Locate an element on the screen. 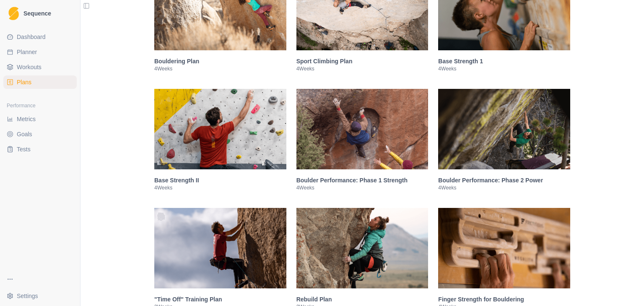 Image resolution: width=644 pixels, height=306 pixels. span: Tests is located at coordinates (23, 149).